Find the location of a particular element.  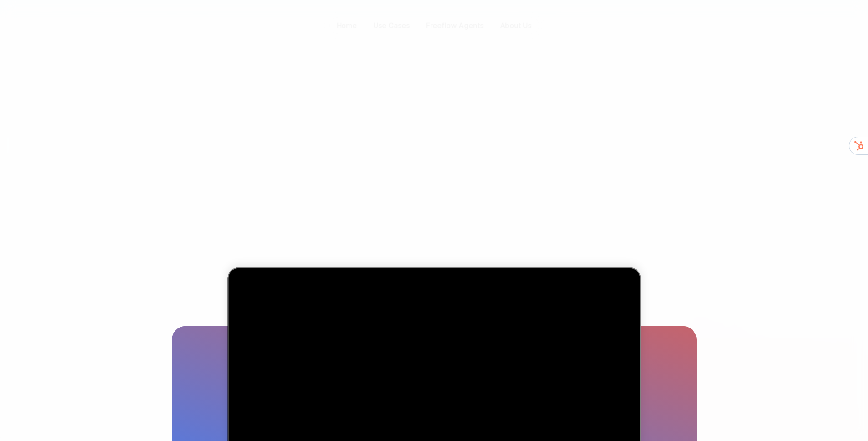

a: About Us is located at coordinates (515, 25).